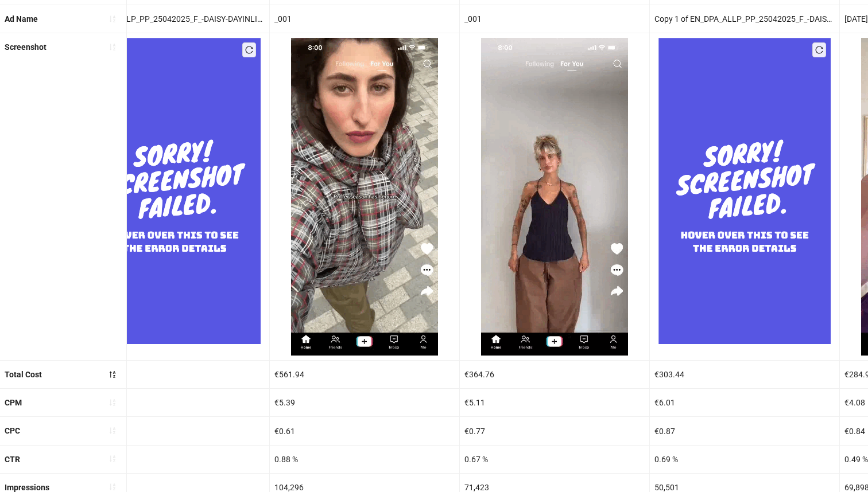  What do you see at coordinates (745, 375) in the screenshot?
I see `div: €303.44` at bounding box center [745, 375].